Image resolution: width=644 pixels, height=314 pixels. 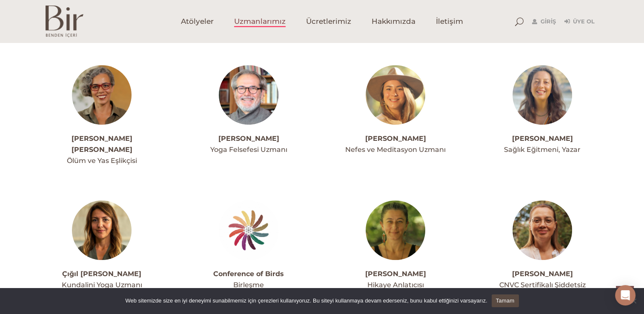 What do you see at coordinates (260, 21) in the screenshot?
I see `span: Uzmanlarımız` at bounding box center [260, 21].